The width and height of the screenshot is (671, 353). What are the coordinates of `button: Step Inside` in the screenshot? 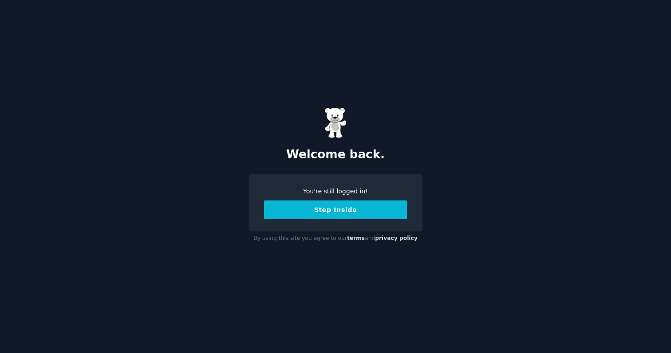 It's located at (336, 210).